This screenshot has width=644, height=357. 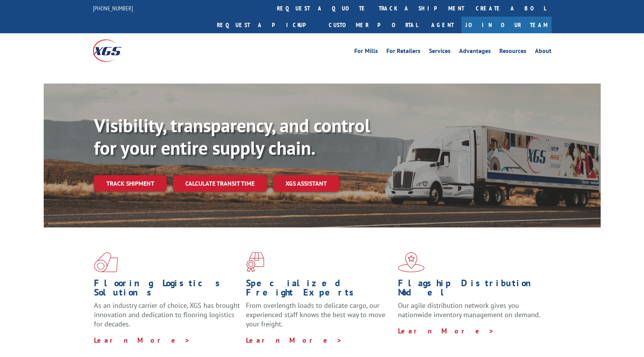 What do you see at coordinates (366, 52) in the screenshot?
I see `a: For Mills` at bounding box center [366, 52].